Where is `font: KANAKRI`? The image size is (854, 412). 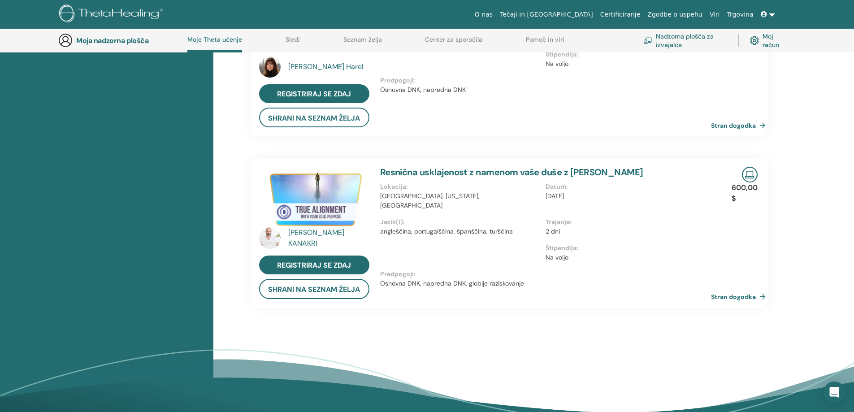
font: KANAKRI is located at coordinates (303, 243).